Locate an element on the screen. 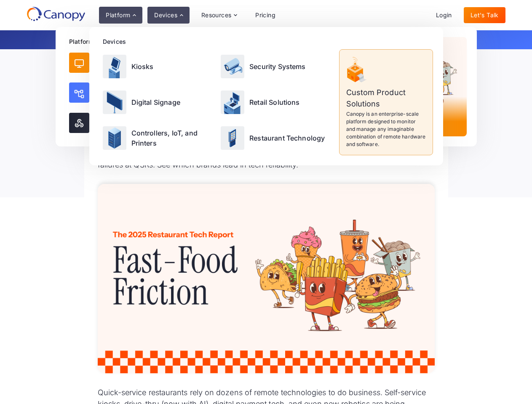 Image resolution: width=532 pixels, height=404 pixels. a: Controllers, IoT, and Printers is located at coordinates (157, 138).